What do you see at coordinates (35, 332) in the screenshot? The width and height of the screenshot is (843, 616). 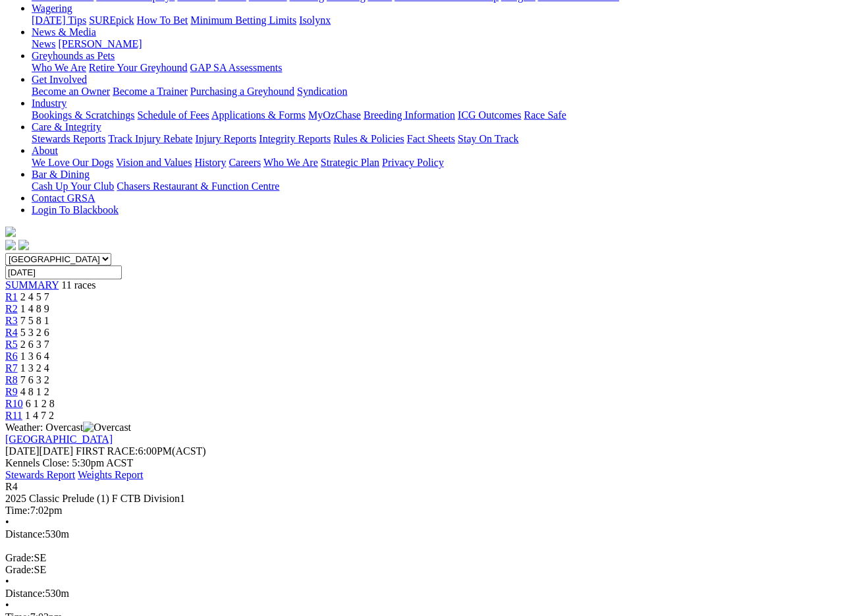 I see `span: 5 3 2 6` at bounding box center [35, 332].